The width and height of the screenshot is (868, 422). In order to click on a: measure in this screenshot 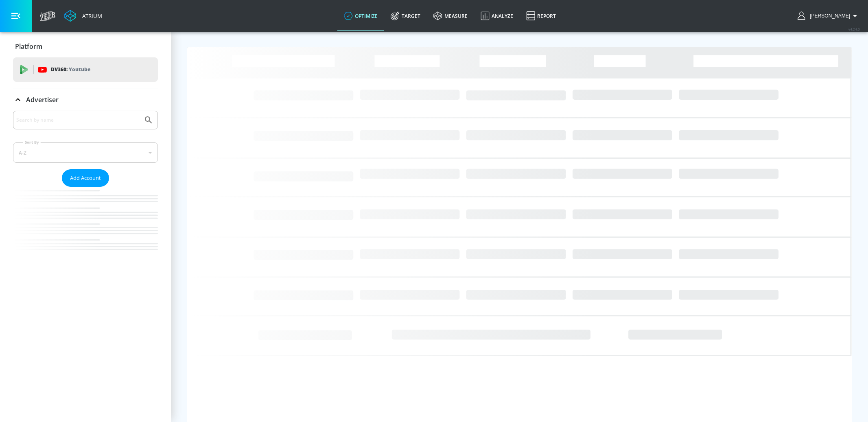, I will do `click(450, 16)`.